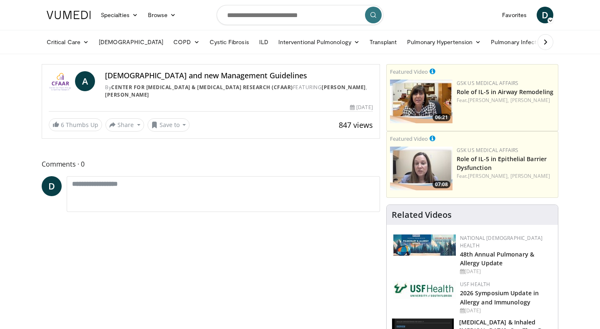  What do you see at coordinates (67, 42) in the screenshot?
I see `a: Critical Care` at bounding box center [67, 42].